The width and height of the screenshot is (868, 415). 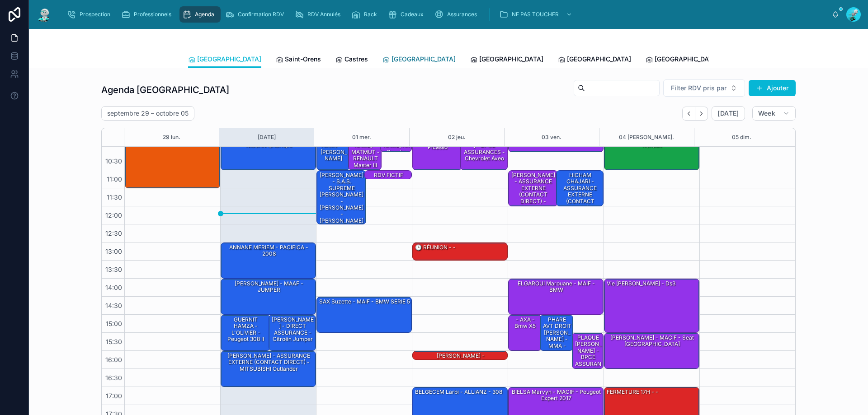 What do you see at coordinates (458, 15) in the screenshot?
I see `a: Assurances` at bounding box center [458, 15].